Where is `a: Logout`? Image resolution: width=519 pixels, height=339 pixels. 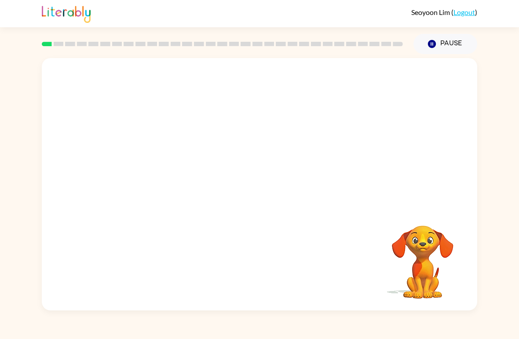
a: Logout is located at coordinates (464, 12).